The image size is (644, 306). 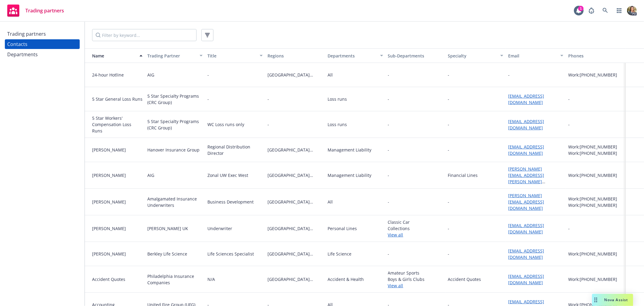 I want to click on div: Berkley Life Science, so click(x=167, y=253).